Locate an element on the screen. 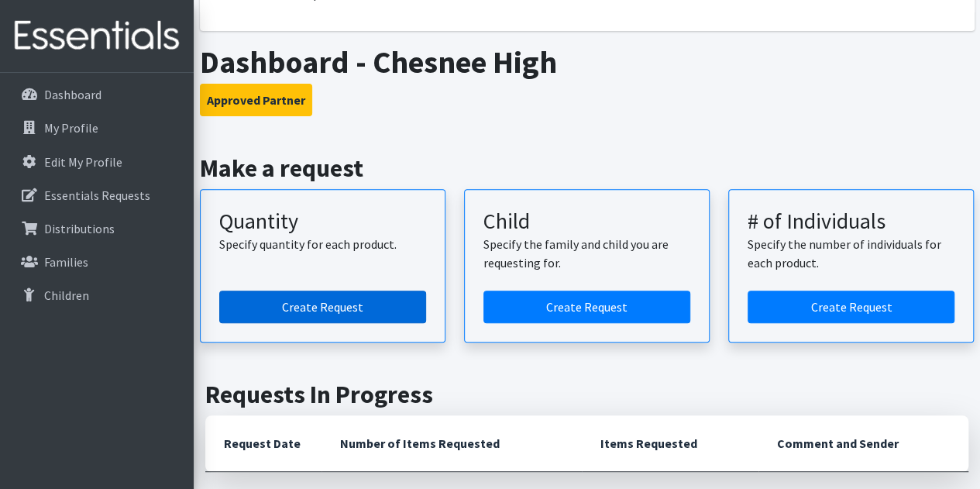 Image resolution: width=980 pixels, height=489 pixels. p: Distributions is located at coordinates (79, 228).